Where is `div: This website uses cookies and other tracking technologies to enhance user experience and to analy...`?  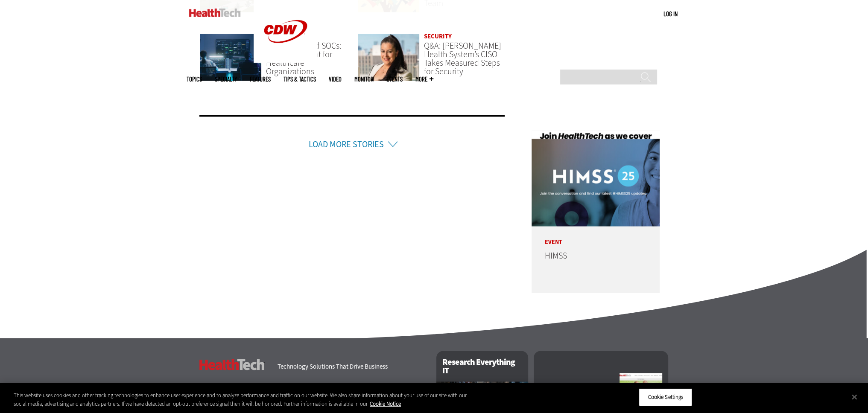
div: This website uses cookies and other tracking technologies to enhance user experience and to analy... is located at coordinates (246, 400).